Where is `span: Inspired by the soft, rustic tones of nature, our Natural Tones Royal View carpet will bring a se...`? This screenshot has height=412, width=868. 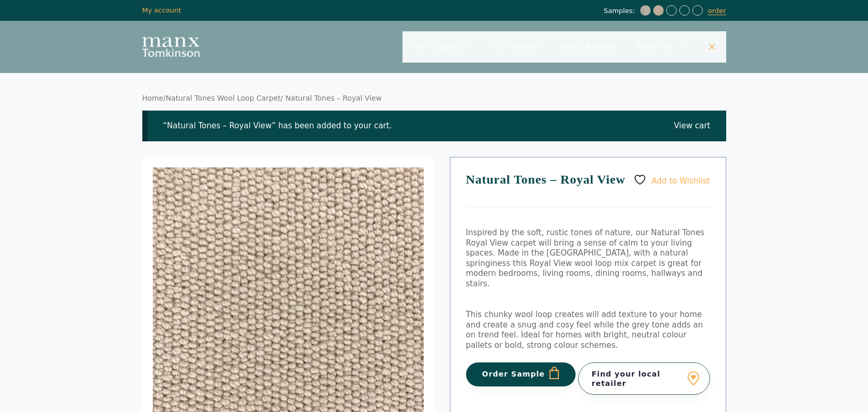
span: Inspired by the soft, rustic tones of nature, our Natural Tones Royal View carpet will bring a se... is located at coordinates (585, 248).